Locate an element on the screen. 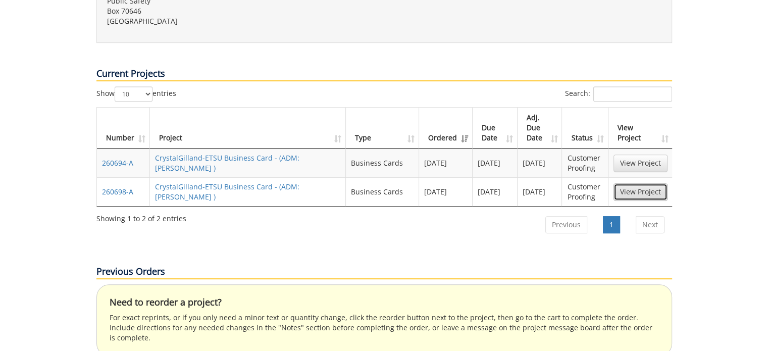 The width and height of the screenshot is (768, 351). th: Ordered: activate to sort column ascending is located at coordinates (446, 128).